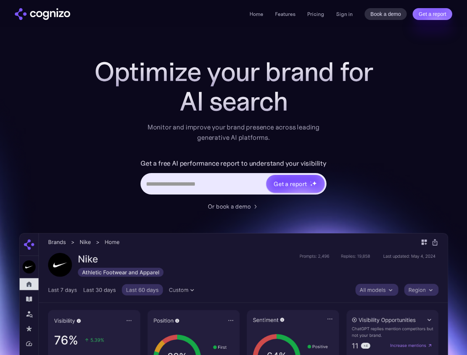 The height and width of the screenshot is (355, 467). Describe the element at coordinates (233, 163) in the screenshot. I see `label: Get a free AI performance report to understand your visibility` at that location.